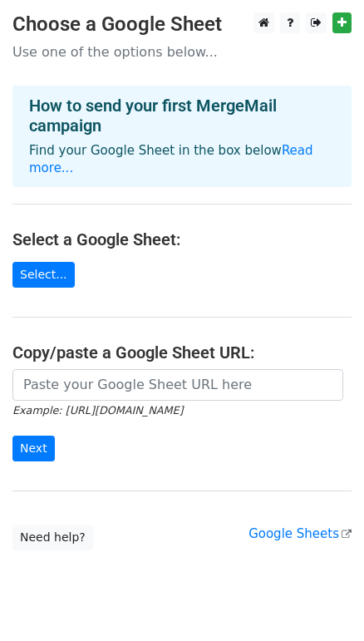 This screenshot has width=364, height=641. Describe the element at coordinates (182, 352) in the screenshot. I see `h4: Copy/paste a Google Sheet URL:` at that location.